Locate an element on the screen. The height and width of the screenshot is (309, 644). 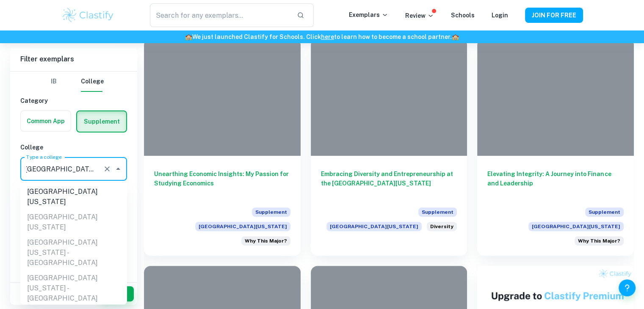
button: Help and Feedback is located at coordinates (627, 288).